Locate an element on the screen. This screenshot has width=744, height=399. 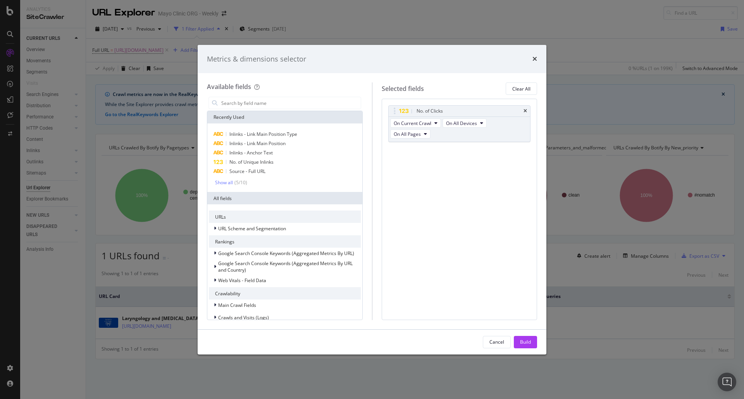
span: Web Vitals - Field Data is located at coordinates (242, 280).